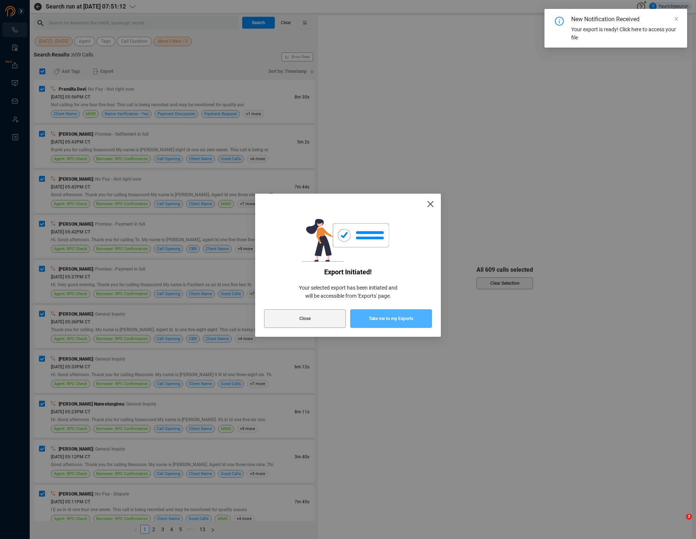  Describe the element at coordinates (348, 272) in the screenshot. I see `span: Export initiated!` at that location.